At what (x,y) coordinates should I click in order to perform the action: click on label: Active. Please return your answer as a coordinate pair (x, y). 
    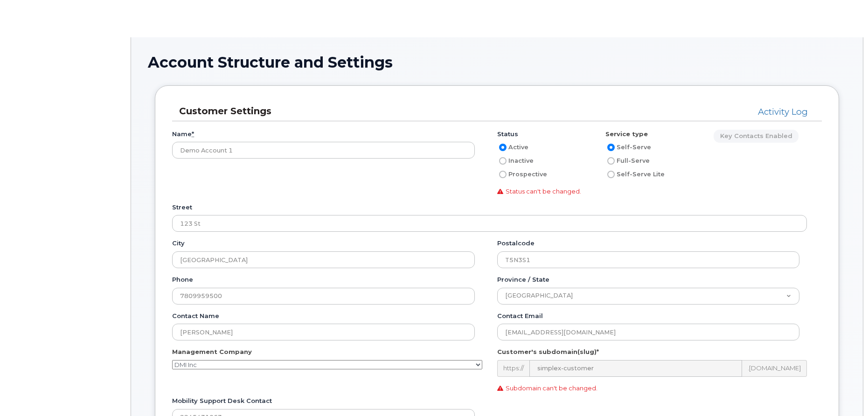
    Looking at the image, I should click on (513, 147).